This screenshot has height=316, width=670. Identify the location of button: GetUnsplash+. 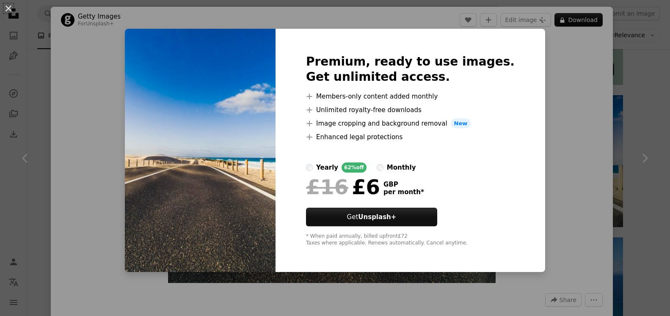
(372, 217).